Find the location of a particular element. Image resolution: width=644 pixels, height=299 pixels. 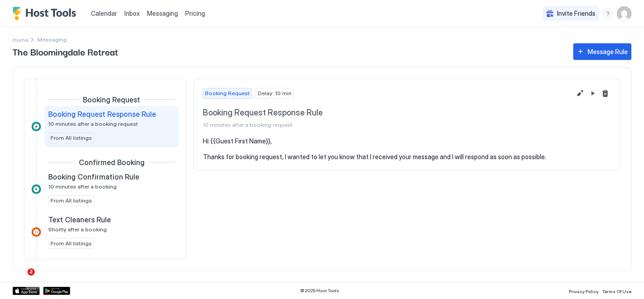

a: Inbox is located at coordinates (132, 13).